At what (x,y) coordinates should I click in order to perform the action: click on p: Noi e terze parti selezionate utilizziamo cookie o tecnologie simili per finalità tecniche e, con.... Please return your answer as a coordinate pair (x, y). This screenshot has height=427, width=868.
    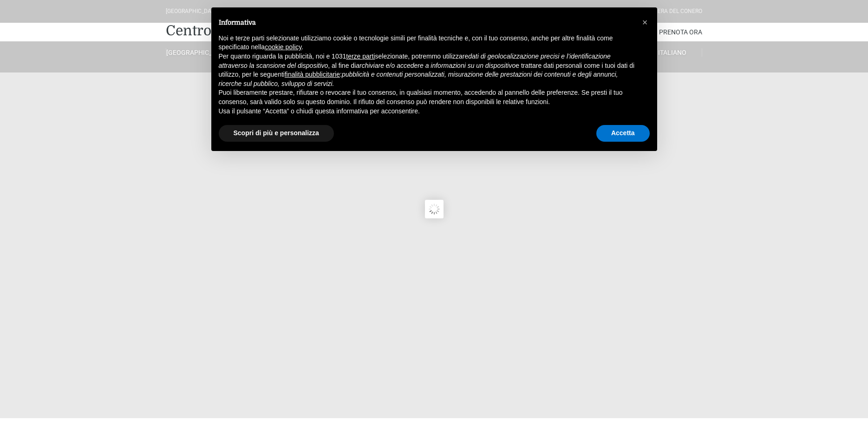
    Looking at the image, I should click on (427, 43).